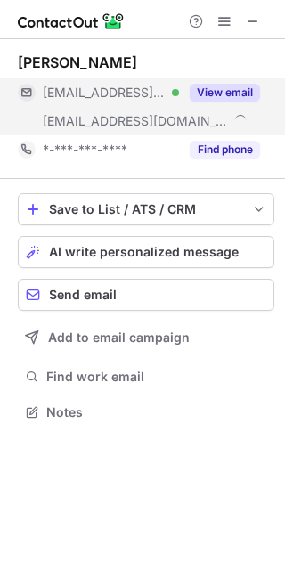 The image size is (285, 570). I want to click on button: AI write personalized message, so click(146, 252).